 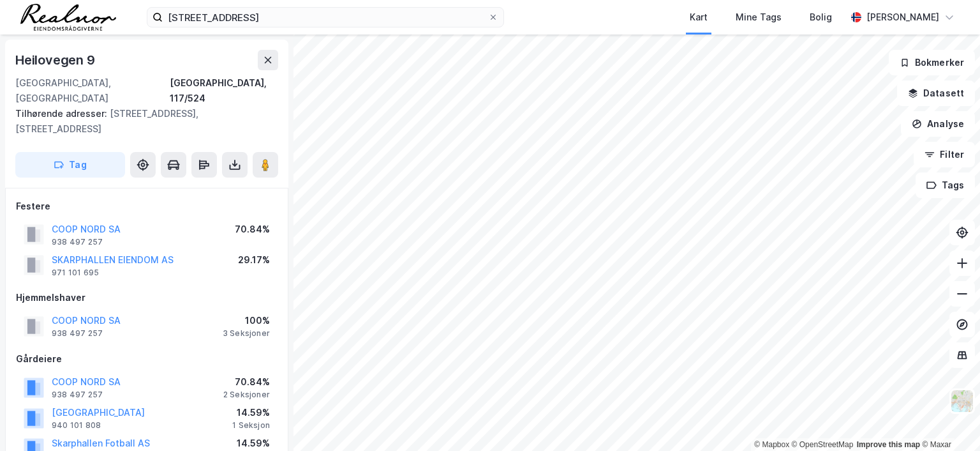 What do you see at coordinates (759, 17) in the screenshot?
I see `div: Mine Tags` at bounding box center [759, 17].